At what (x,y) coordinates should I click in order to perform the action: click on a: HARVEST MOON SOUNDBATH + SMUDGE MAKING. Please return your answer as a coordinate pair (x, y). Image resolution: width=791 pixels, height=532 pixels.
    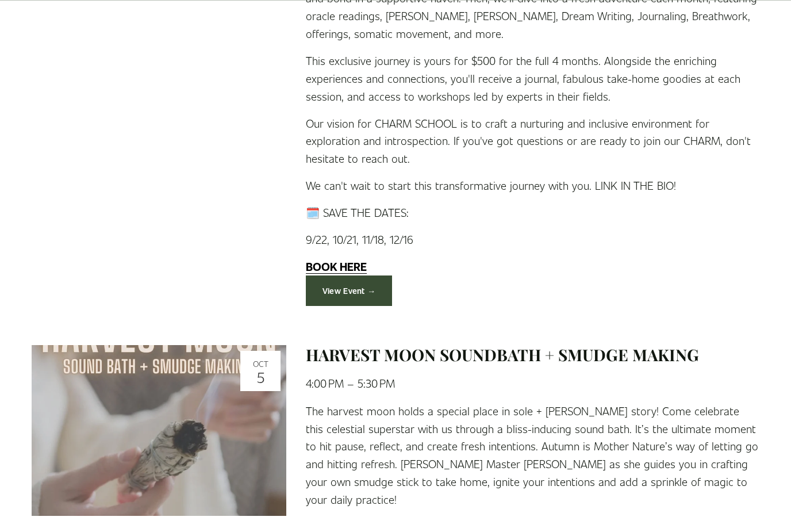
    Looking at the image, I should click on (503, 354).